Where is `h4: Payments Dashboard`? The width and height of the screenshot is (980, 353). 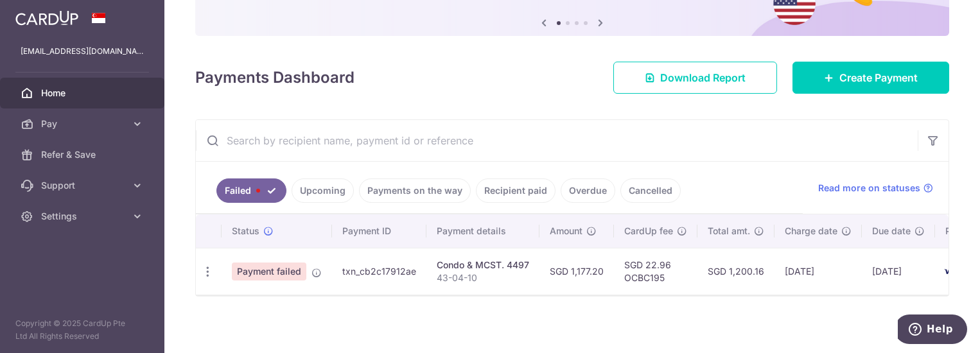
h4: Payments Dashboard is located at coordinates (275, 78).